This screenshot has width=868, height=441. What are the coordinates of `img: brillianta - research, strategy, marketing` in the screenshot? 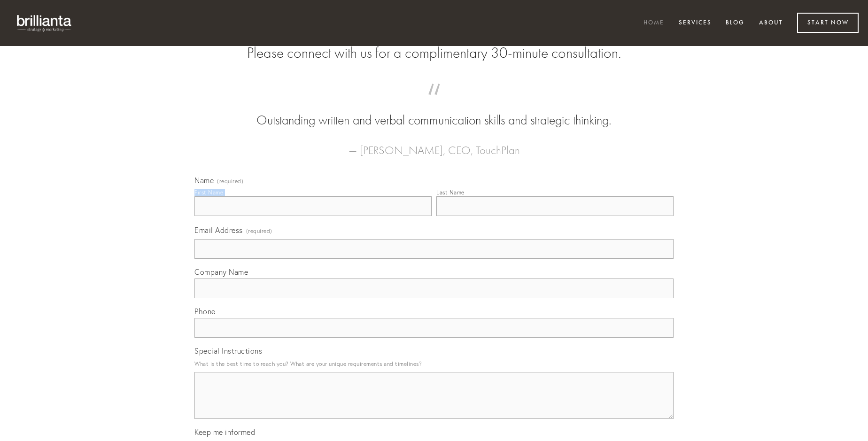 It's located at (45, 23).